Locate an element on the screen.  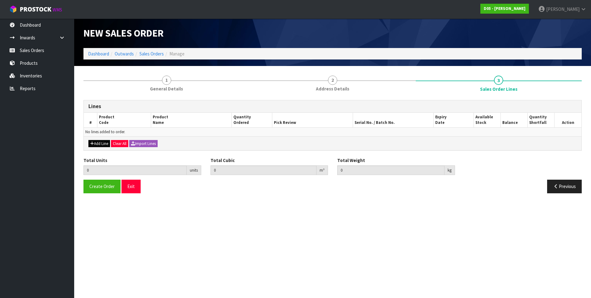
th: Product Code is located at coordinates (124, 120).